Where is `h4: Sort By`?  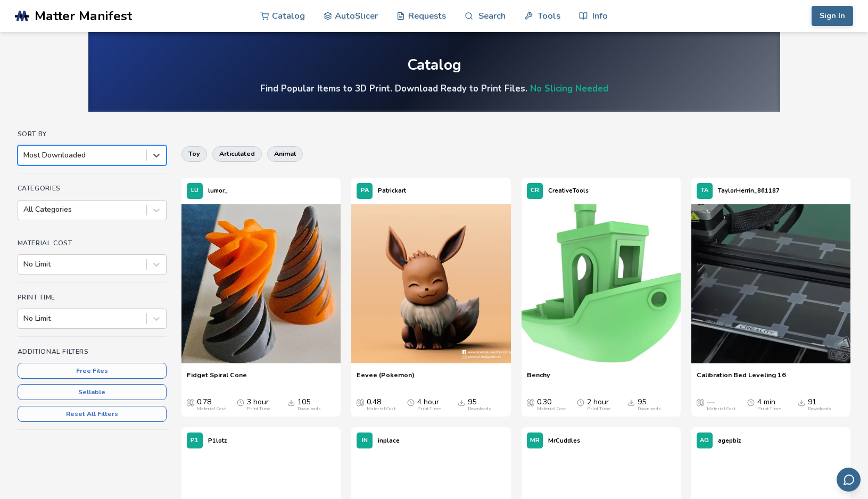 h4: Sort By is located at coordinates (92, 134).